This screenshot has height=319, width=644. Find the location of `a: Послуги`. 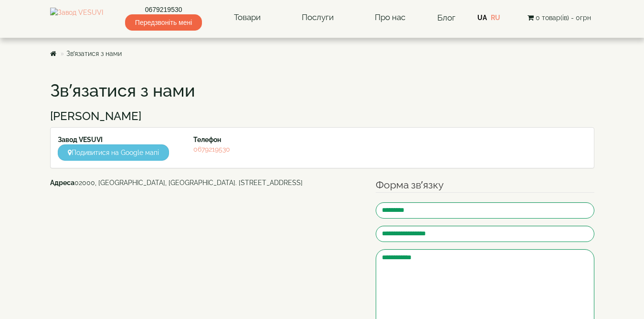

a: Послуги is located at coordinates (318, 18).